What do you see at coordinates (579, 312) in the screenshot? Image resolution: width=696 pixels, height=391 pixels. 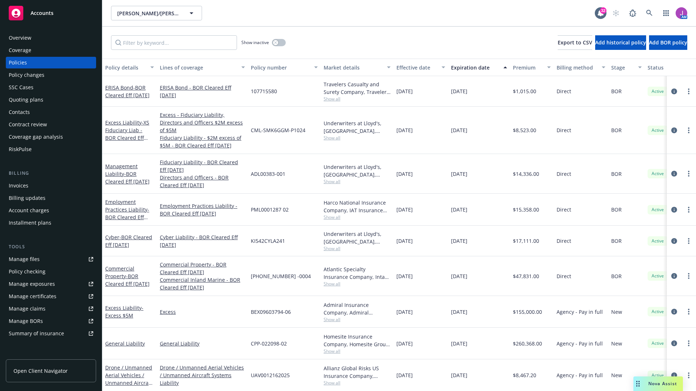 I see `span: Agency - Pay in full` at bounding box center [579, 312].